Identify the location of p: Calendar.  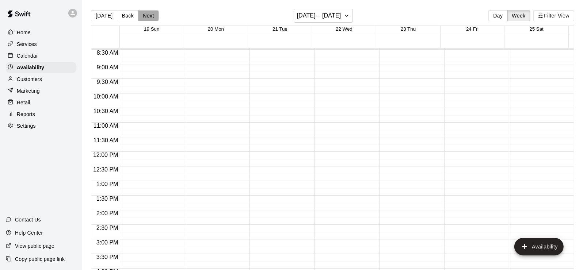
(27, 56).